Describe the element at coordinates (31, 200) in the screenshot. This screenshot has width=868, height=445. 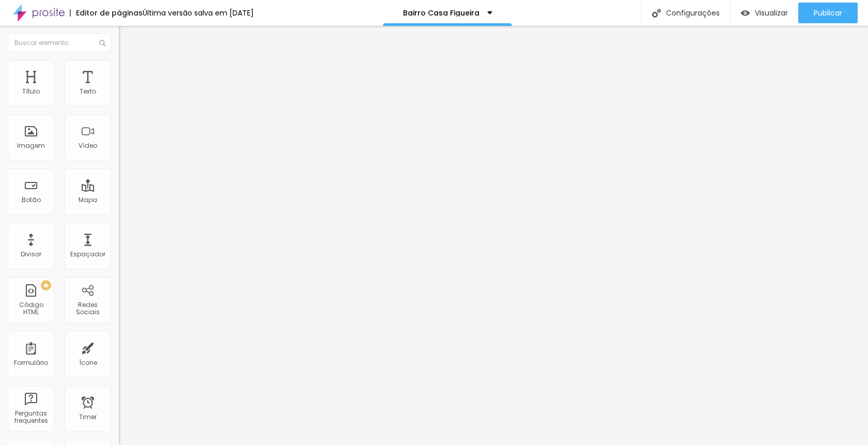
I see `div: Botão` at that location.